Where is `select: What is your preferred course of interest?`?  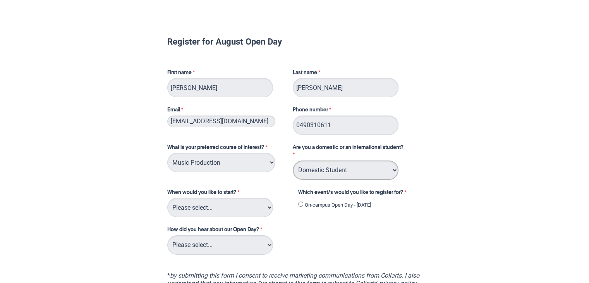 select: What is your preferred course of interest? is located at coordinates (221, 162).